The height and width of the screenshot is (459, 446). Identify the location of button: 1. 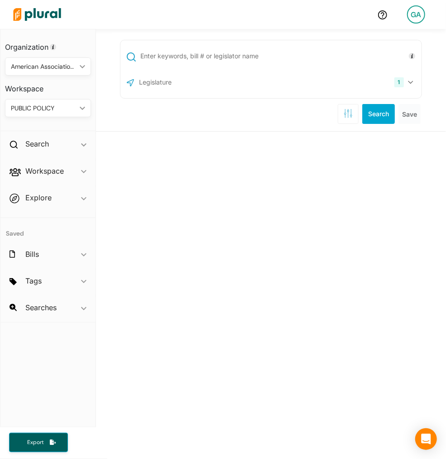
(405, 82).